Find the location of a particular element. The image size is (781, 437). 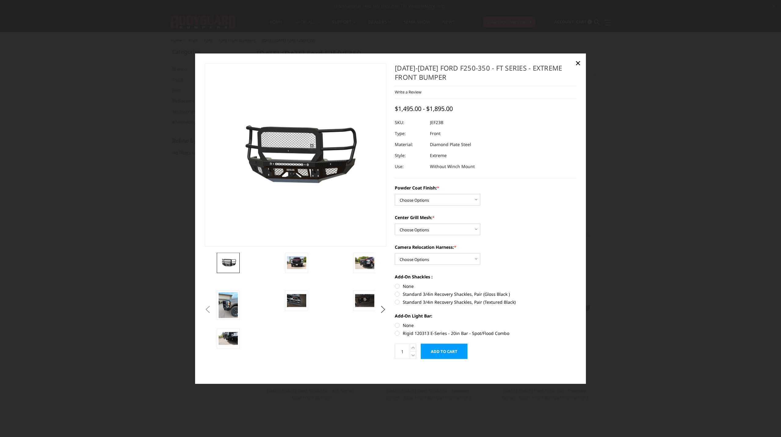

dt: Style: is located at coordinates (410, 155).